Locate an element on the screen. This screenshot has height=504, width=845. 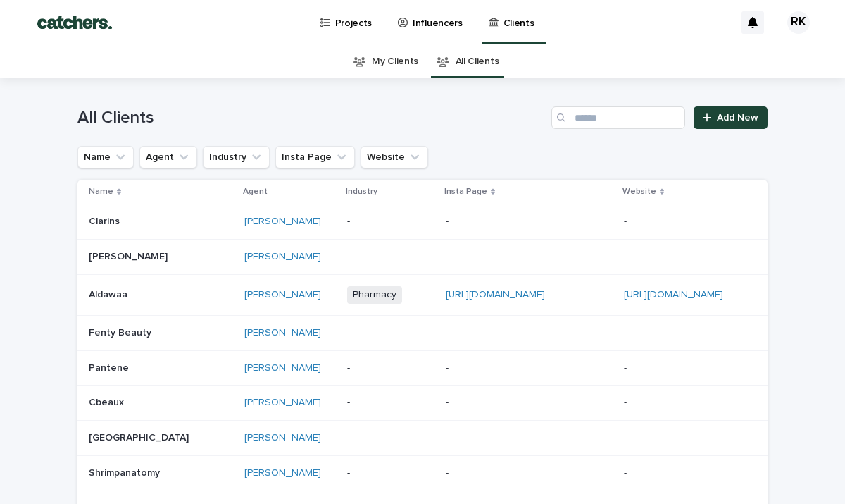
p: Aldawaa is located at coordinates (109, 293).